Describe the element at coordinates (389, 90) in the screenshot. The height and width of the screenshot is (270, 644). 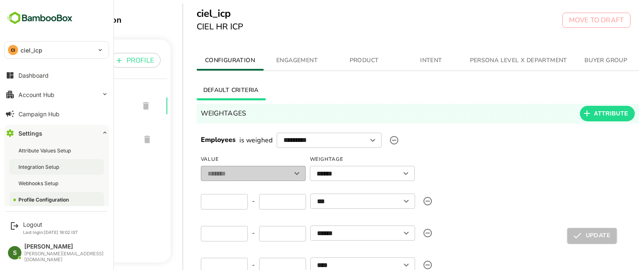
I see `div: basic tabs example` at that location.